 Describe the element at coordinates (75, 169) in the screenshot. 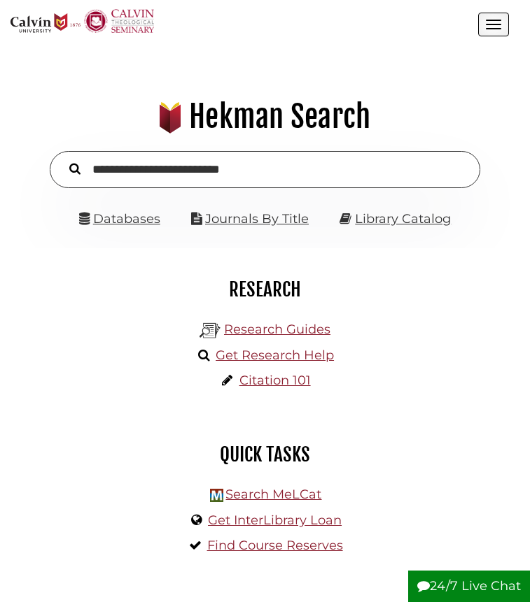

I see `i: Search` at that location.